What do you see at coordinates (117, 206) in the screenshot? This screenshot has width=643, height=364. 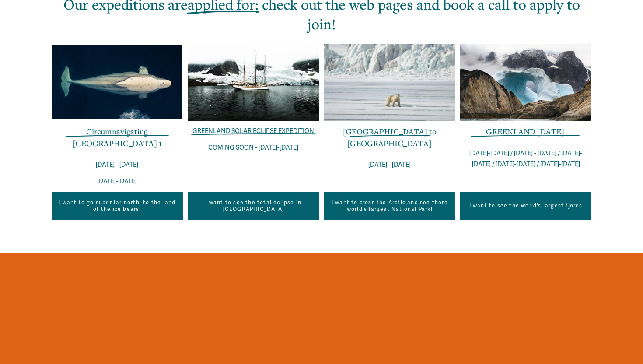 I see `a: I want to go super far north, to the land of the ice bears!` at bounding box center [117, 206].